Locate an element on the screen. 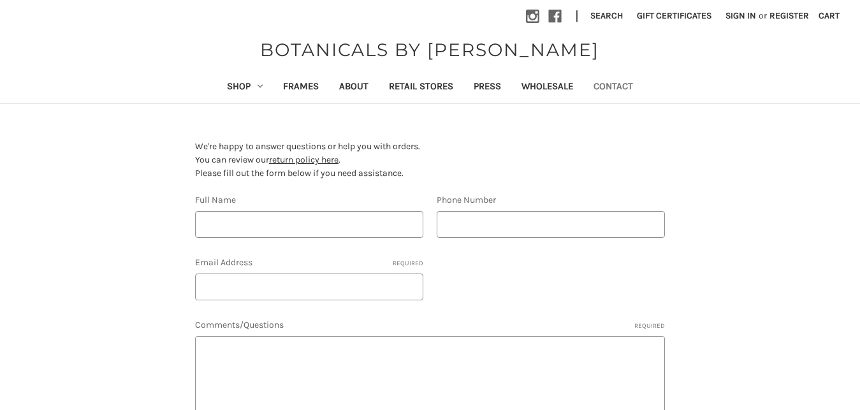 The width and height of the screenshot is (860, 410). label: Comments/Questions is located at coordinates (430, 325).